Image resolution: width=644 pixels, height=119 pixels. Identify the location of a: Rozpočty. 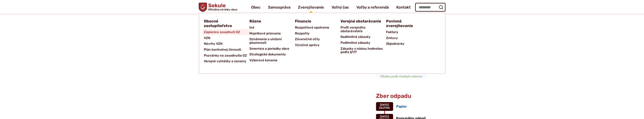
(318, 33).